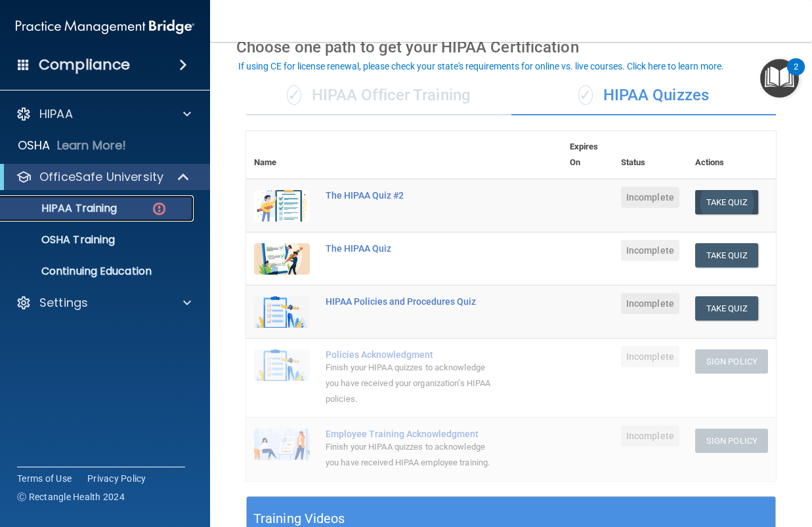  What do you see at coordinates (105, 27) in the screenshot?
I see `img: PMB logo` at bounding box center [105, 27].